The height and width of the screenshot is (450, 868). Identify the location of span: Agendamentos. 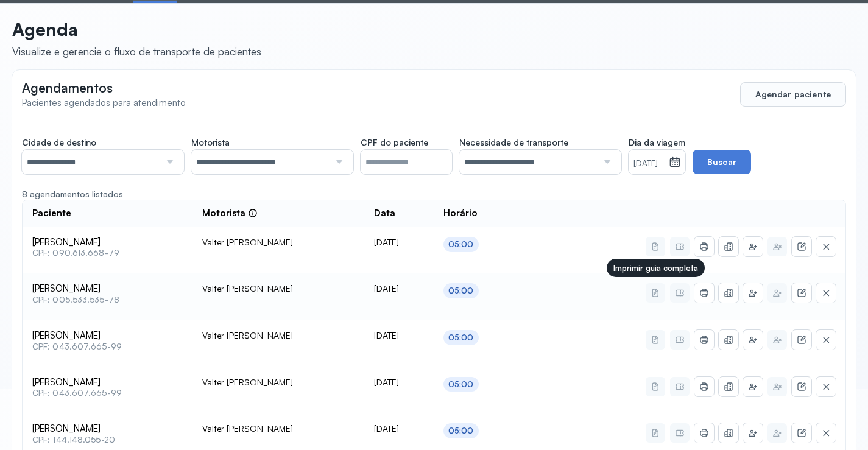
(67, 88).